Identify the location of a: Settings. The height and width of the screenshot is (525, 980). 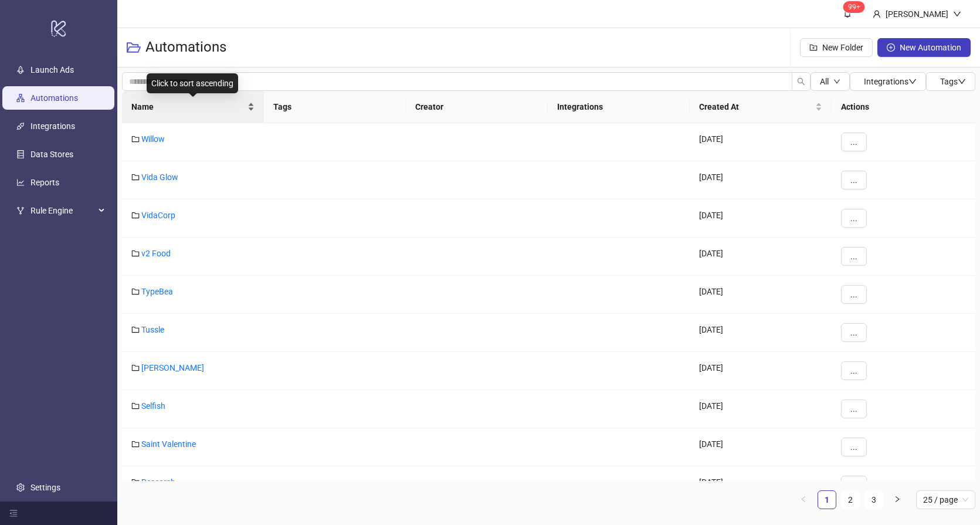
(45, 488).